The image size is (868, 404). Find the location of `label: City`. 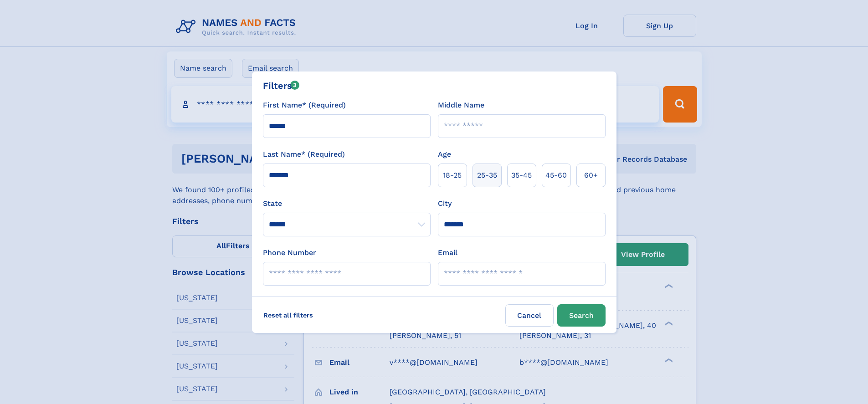

label: City is located at coordinates (444, 204).